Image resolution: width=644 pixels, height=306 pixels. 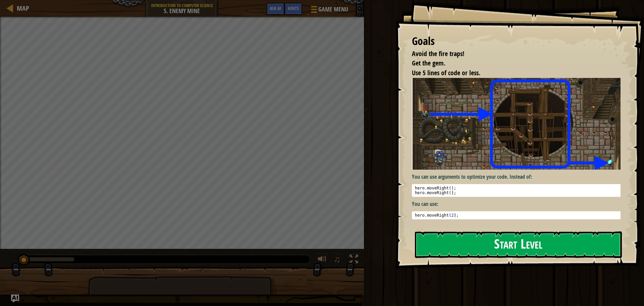 I want to click on span: Ask AI, so click(x=275, y=8).